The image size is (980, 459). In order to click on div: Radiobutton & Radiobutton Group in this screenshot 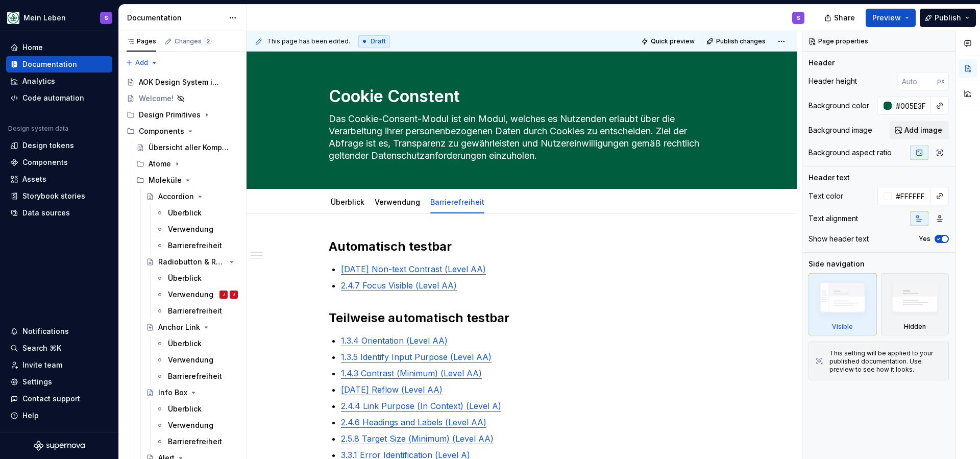, I will do `click(192, 262)`.